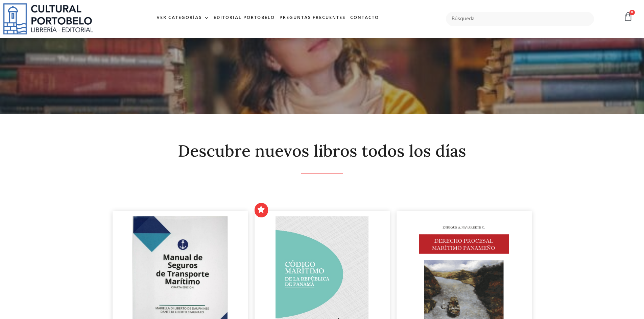 The image size is (644, 319). What do you see at coordinates (520, 19) in the screenshot?
I see `input: Búsqueda` at bounding box center [520, 19].